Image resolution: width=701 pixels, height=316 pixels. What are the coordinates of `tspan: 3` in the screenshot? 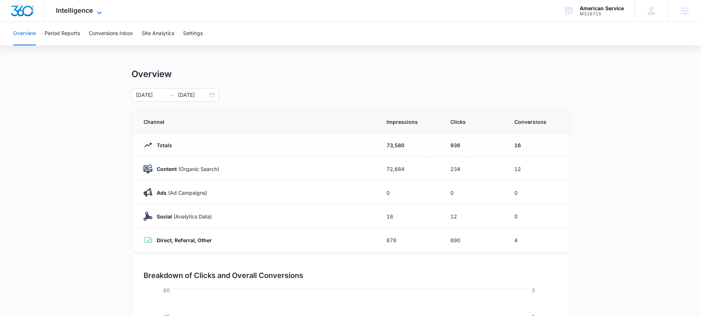 It's located at (533, 290).